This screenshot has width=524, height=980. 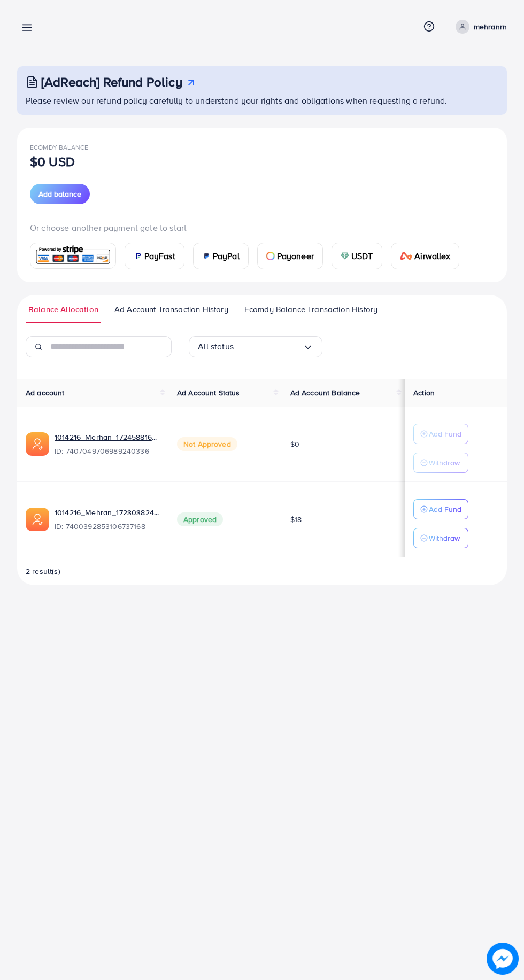 What do you see at coordinates (155, 256) in the screenshot?
I see `a: cardPayFast` at bounding box center [155, 256].